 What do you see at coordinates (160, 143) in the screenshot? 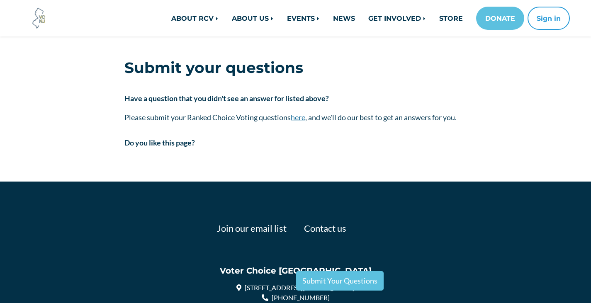
I see `strong: Do you like this page?` at bounding box center [160, 143].